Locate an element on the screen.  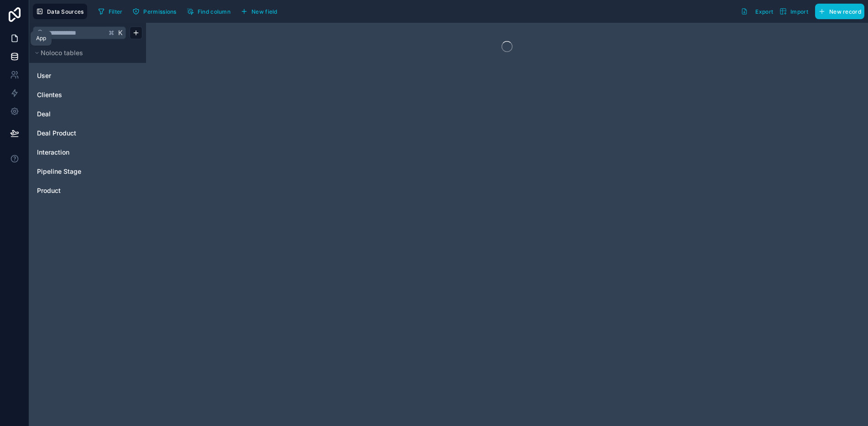
button: Find column is located at coordinates (209, 11).